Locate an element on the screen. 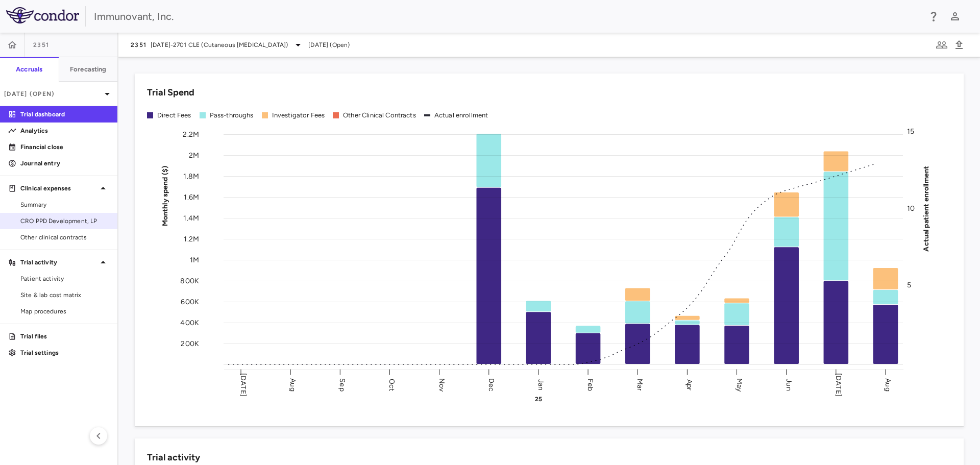 This screenshot has height=465, width=980. text: Jun is located at coordinates (789, 384).